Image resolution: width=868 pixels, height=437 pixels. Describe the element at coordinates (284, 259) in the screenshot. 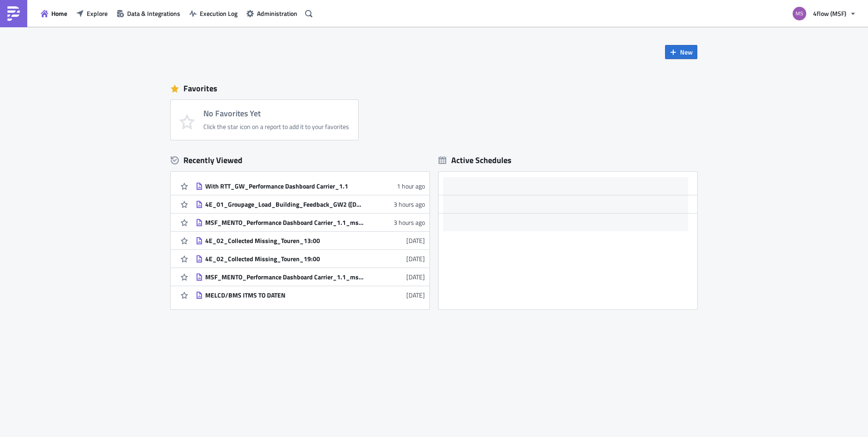

I see `div: 4E_02_Collected Missing_Touren_19:00` at that location.